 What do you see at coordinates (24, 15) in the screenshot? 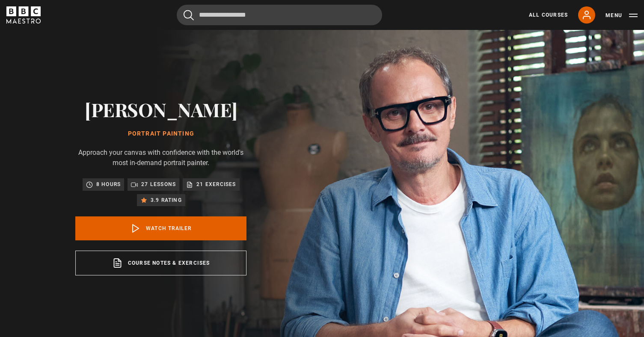
I see `a: BBC Maestro` at bounding box center [24, 15].